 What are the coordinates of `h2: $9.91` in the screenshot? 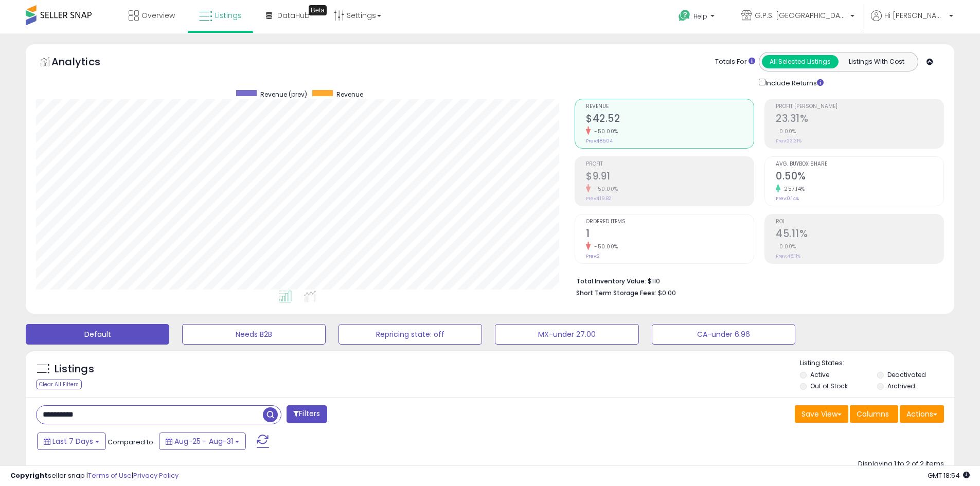 It's located at (669, 177).